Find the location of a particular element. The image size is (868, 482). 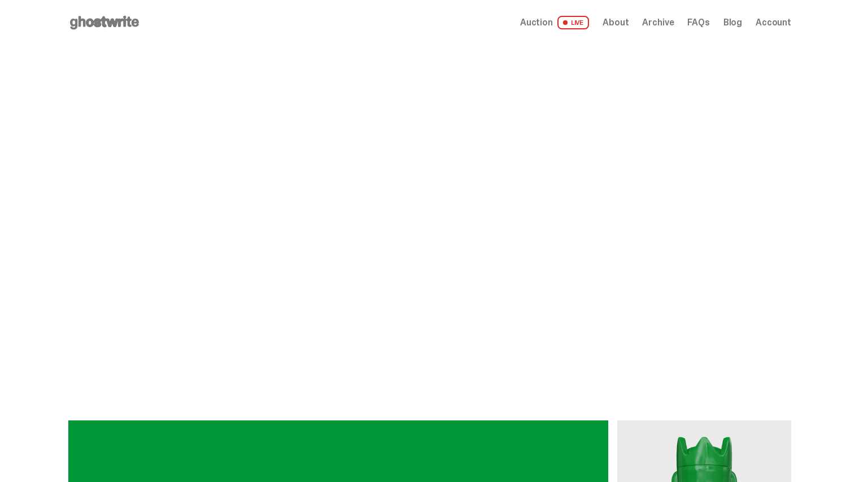

span: Auction is located at coordinates (536, 22).